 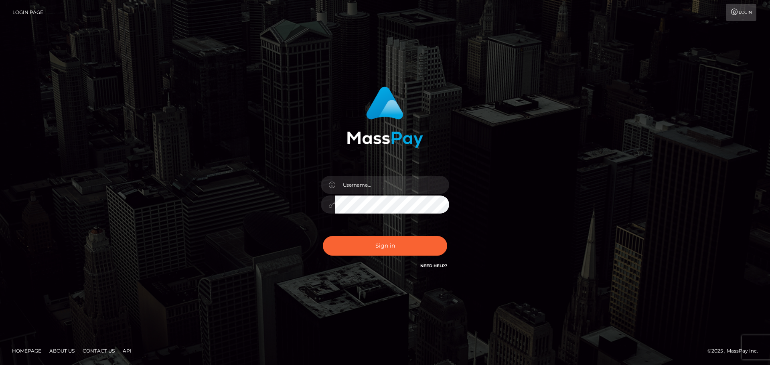 I want to click on button: Sign in, so click(x=385, y=246).